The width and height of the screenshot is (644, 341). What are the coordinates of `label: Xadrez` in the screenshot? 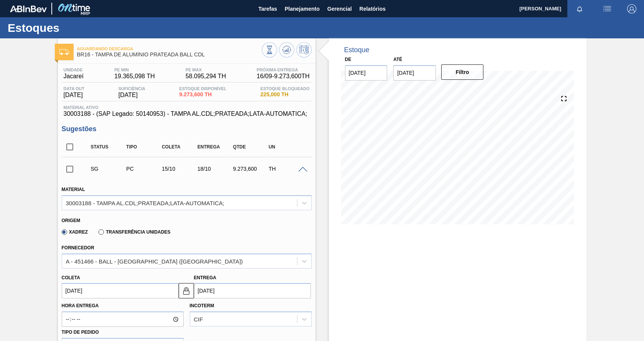 It's located at (74, 232).